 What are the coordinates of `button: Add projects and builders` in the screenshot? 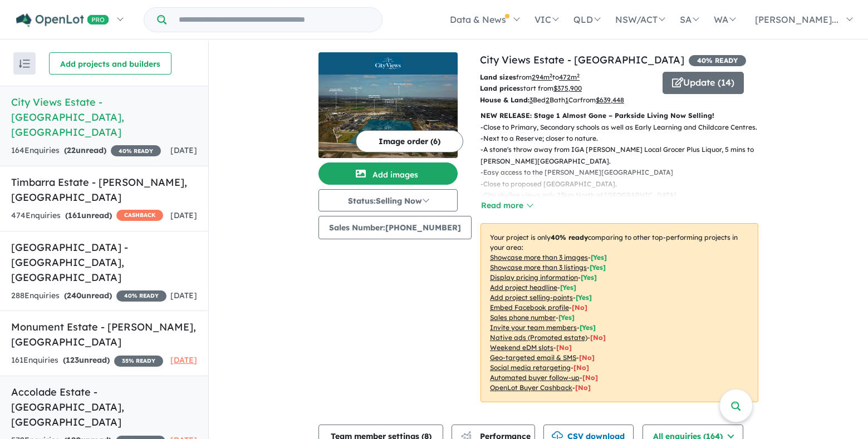 It's located at (110, 63).